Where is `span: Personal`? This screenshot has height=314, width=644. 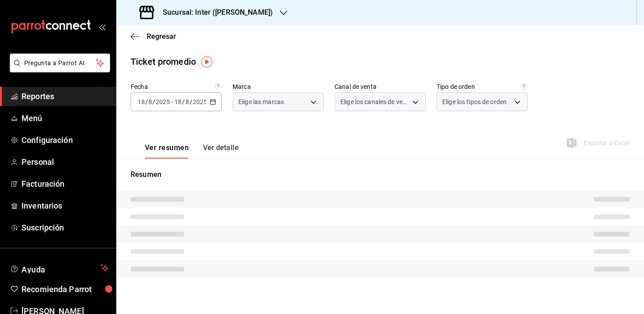 span: Personal is located at coordinates (65, 162).